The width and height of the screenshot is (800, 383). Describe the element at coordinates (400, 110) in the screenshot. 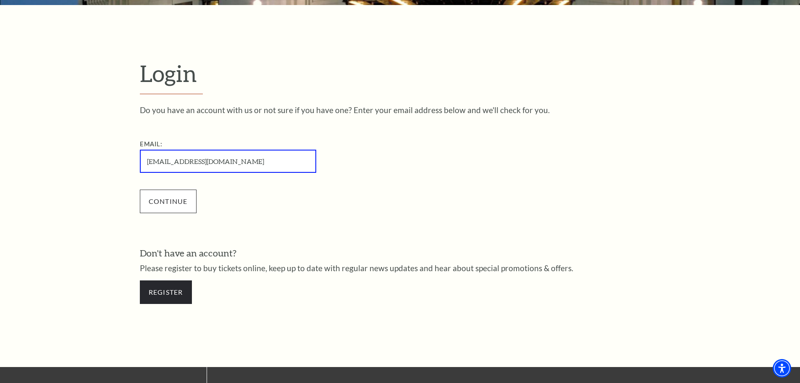

I see `p: Do you have an account with us or not sure if you have one? Enter your email address below and we...` at that location.